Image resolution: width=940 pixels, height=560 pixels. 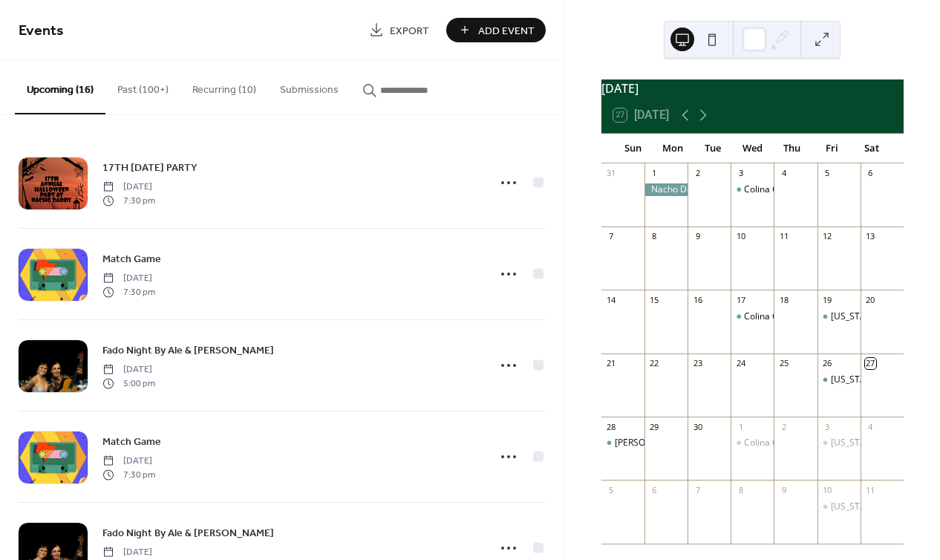 I want to click on div: 24, so click(x=740, y=363).